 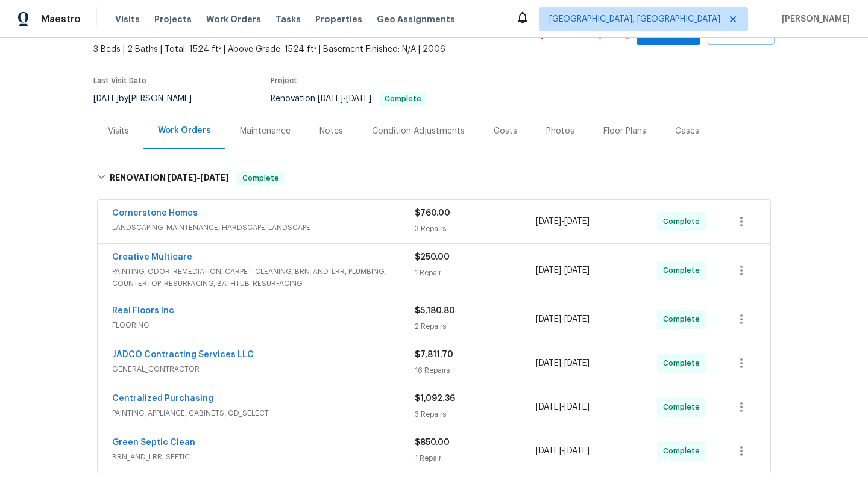 What do you see at coordinates (416, 19) in the screenshot?
I see `span: Geo Assignments` at bounding box center [416, 19].